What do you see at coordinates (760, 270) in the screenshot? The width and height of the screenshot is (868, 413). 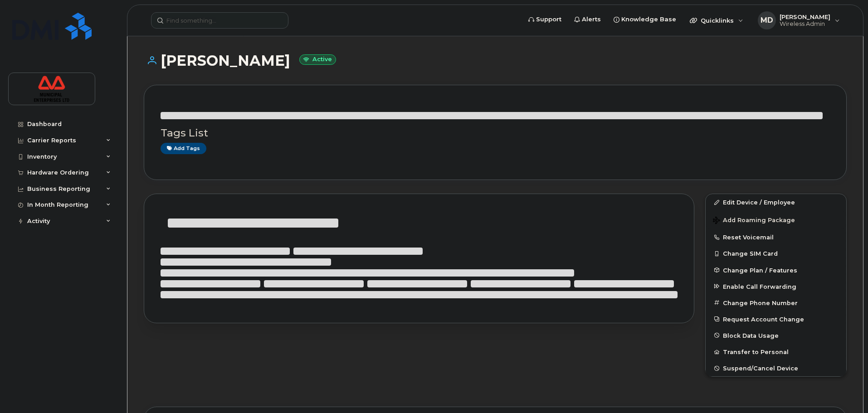 I see `span: Change Plan / Features` at bounding box center [760, 270].